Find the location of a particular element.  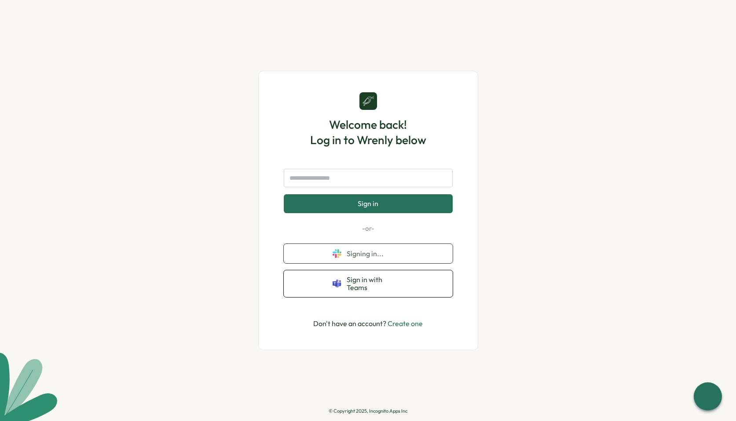

h1: Welcome back! Log in to Wrenly below is located at coordinates (368, 132).